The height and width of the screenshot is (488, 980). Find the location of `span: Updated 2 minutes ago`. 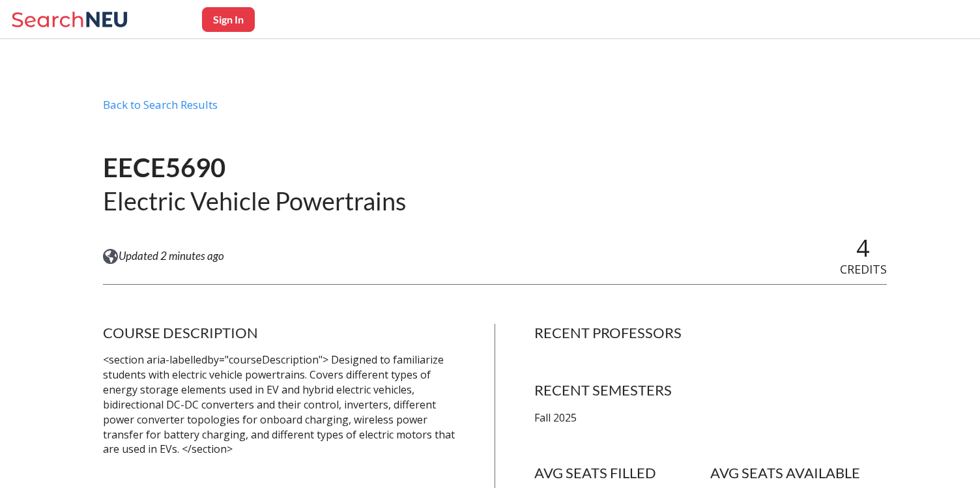

span: Updated 2 minutes ago is located at coordinates (172, 256).